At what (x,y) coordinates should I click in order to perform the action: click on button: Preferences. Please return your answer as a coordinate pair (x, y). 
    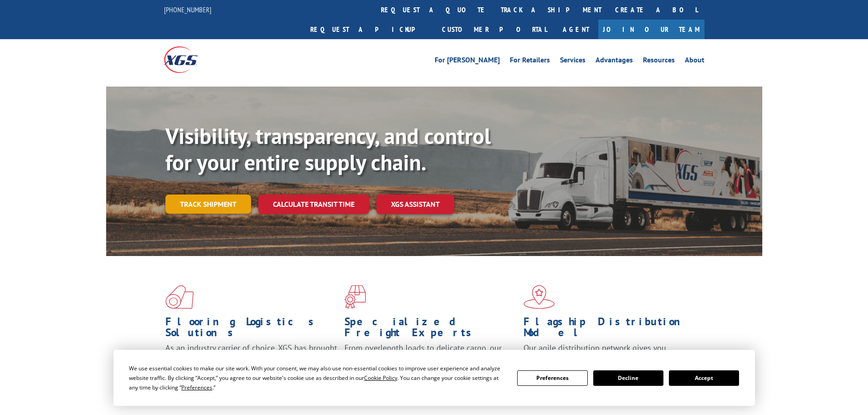
    Looking at the image, I should click on (552, 378).